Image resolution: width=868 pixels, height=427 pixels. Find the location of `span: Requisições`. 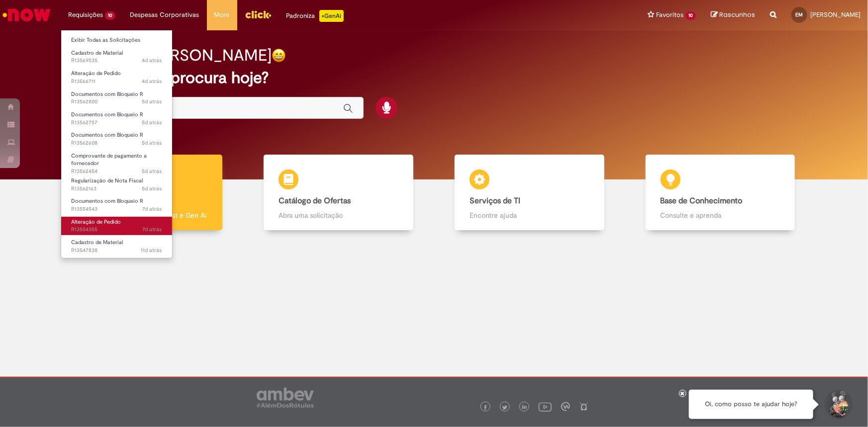

span: Requisições is located at coordinates (86, 15).